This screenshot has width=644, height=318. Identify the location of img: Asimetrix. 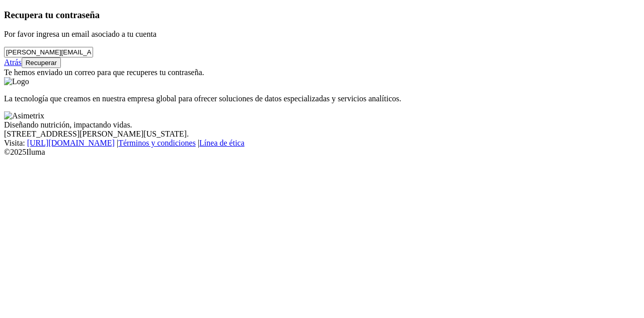
(24, 116).